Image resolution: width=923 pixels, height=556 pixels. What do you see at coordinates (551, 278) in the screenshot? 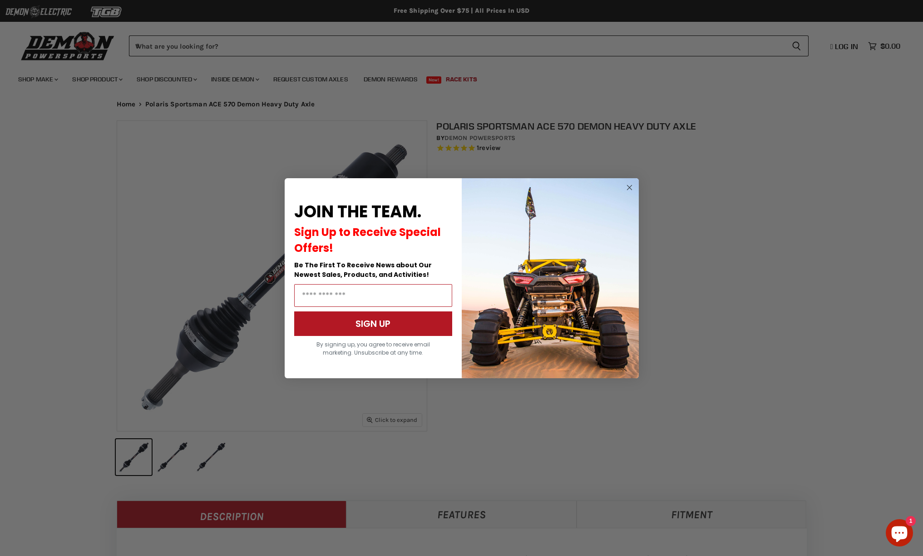
I see `img: a9095488-b6e7-41ba-879d-588abfab540b.jpeg` at bounding box center [551, 278].